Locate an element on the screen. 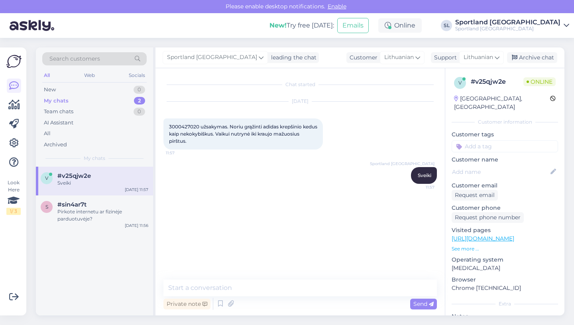 This screenshot has height=325, width=574. div: Pirkote internetu ar fizinėje parduotuvėje? is located at coordinates (103, 215).